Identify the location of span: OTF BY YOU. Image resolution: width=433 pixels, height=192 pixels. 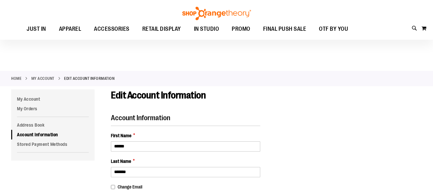
(333, 29).